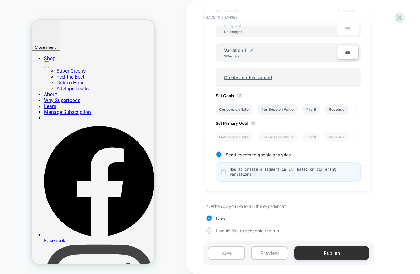 The image size is (420, 274). I want to click on button: Shop, so click(15, 45).